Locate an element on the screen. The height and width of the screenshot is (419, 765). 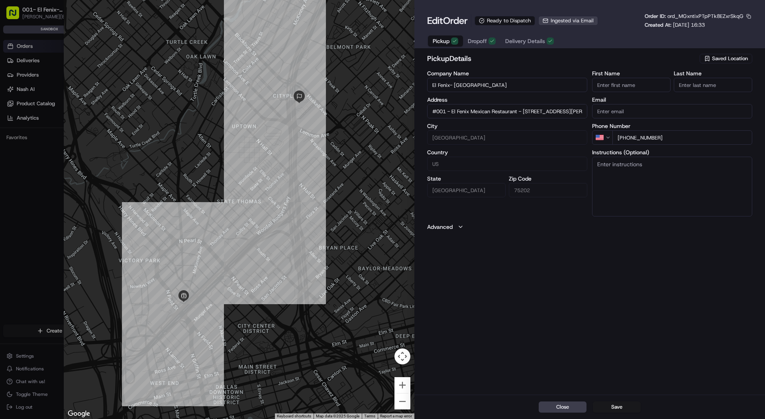
label: Advanced is located at coordinates (440, 227).